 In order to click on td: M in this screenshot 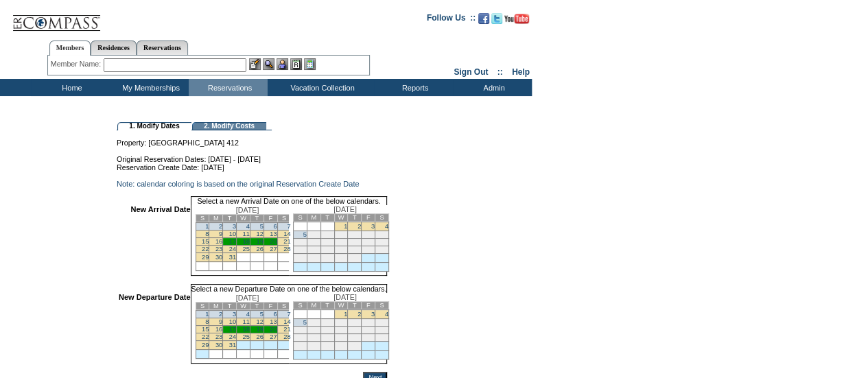, I will do `click(217, 306)`.